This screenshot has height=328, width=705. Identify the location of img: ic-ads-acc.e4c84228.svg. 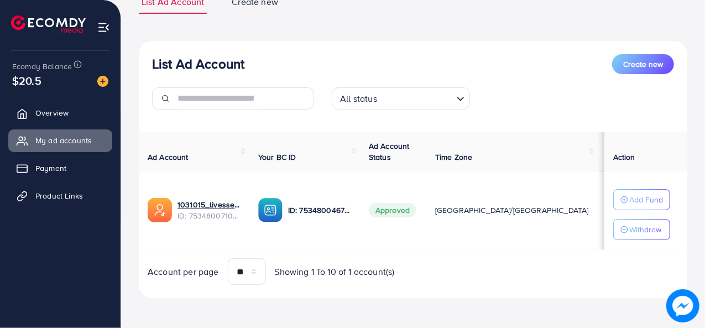
(160, 210).